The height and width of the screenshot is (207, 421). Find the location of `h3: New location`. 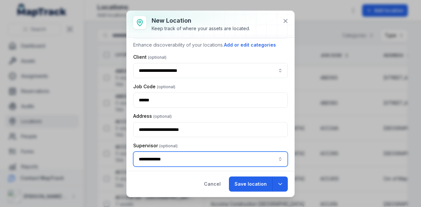

h3: New location is located at coordinates (200, 21).